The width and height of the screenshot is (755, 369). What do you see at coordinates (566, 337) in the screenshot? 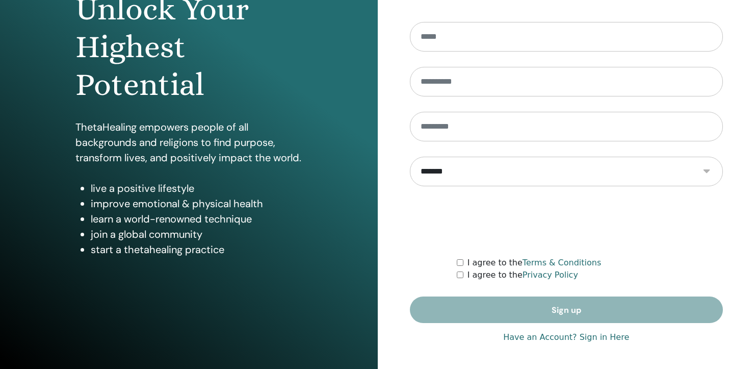
I see `a: Have an Account? Sign in Here` at bounding box center [566, 337].